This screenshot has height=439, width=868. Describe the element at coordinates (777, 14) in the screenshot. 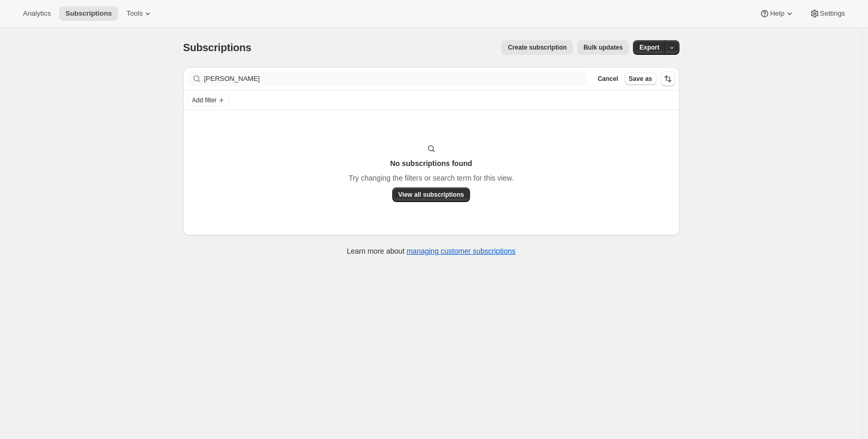

I see `button: Help` at that location.